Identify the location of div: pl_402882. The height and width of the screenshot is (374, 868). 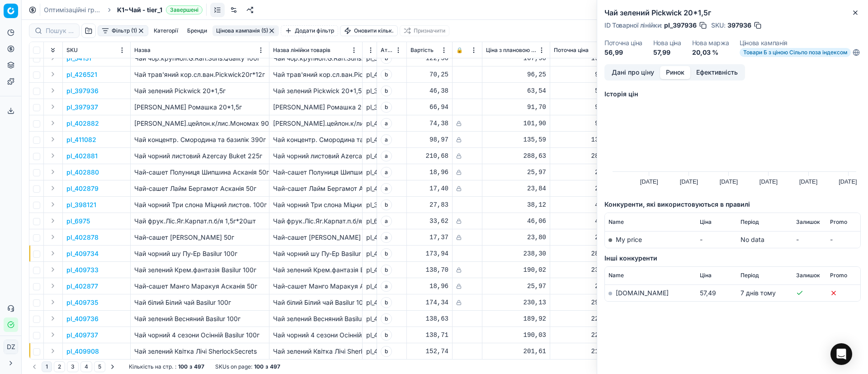
(370, 124).